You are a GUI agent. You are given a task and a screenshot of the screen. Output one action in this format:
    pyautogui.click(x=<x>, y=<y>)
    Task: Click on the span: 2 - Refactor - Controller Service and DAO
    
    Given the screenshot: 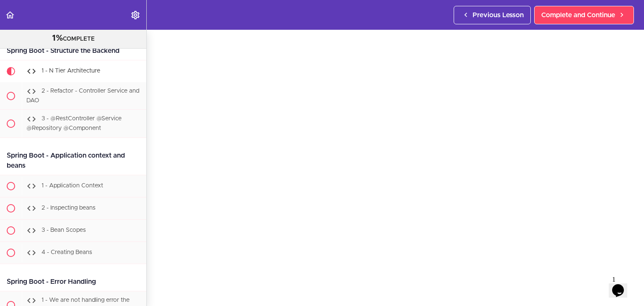 What is the action you would take?
    pyautogui.click(x=83, y=96)
    